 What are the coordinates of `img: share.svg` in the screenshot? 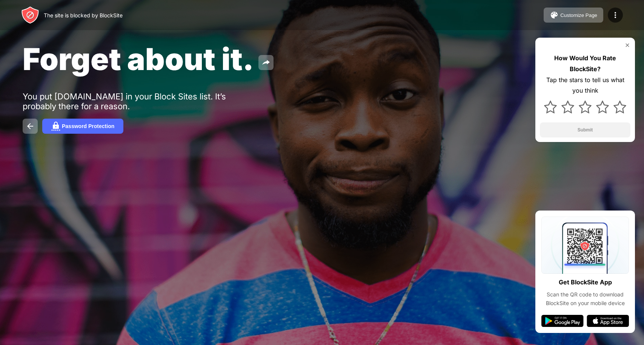 It's located at (266, 62).